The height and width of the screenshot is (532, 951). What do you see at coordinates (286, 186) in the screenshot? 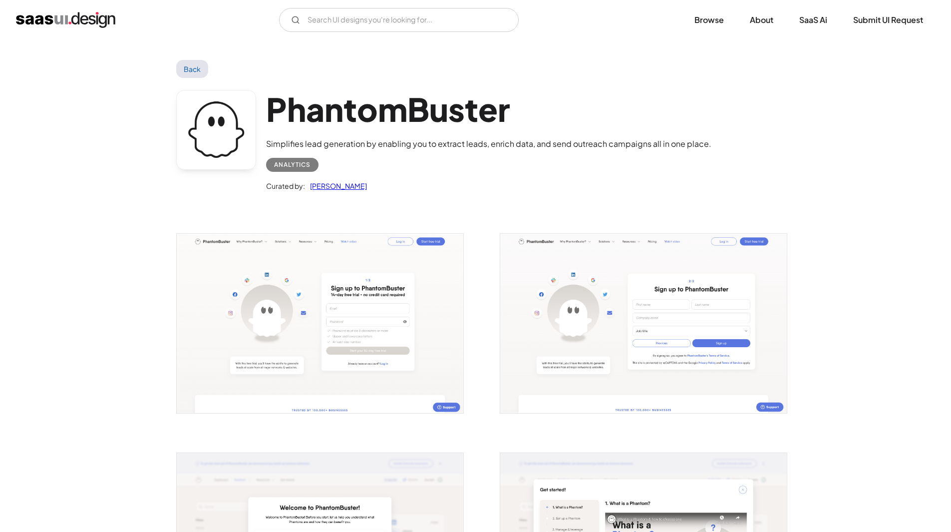
I see `div: Curated by:` at bounding box center [286, 186].